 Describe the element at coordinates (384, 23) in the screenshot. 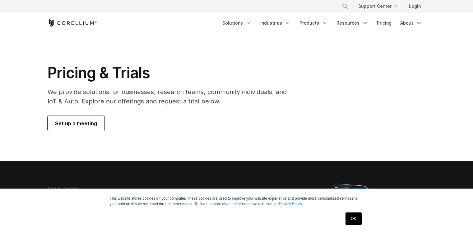

I see `a: Pricing` at that location.